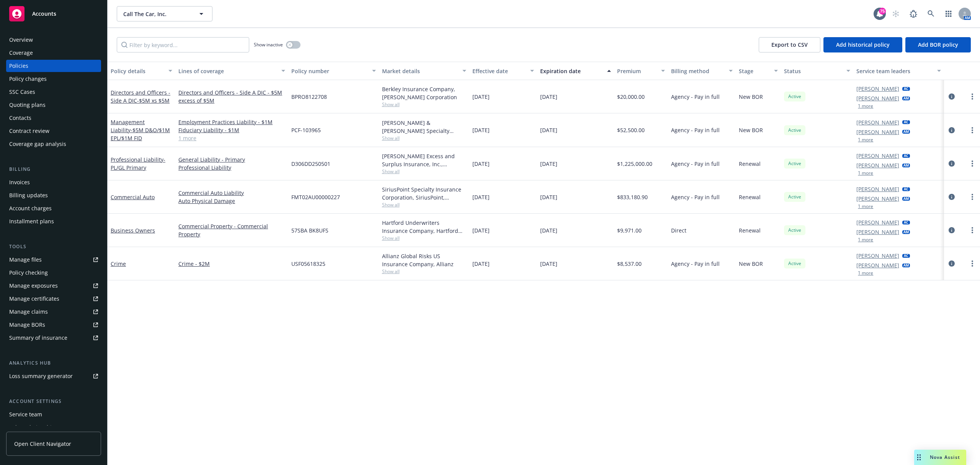  What do you see at coordinates (899, 71) in the screenshot?
I see `button: Service team leaders` at bounding box center [899, 71].